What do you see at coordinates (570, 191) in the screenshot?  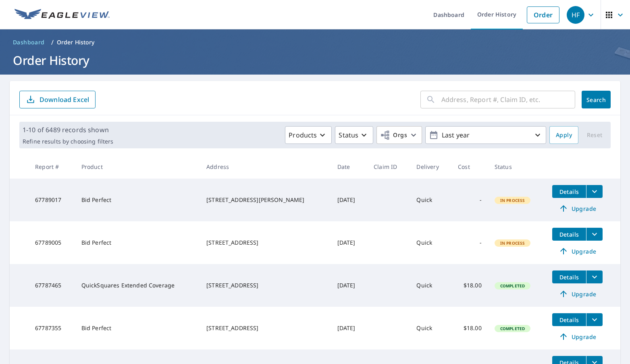 I see `button: detailsBtn-67789017` at bounding box center [570, 191].